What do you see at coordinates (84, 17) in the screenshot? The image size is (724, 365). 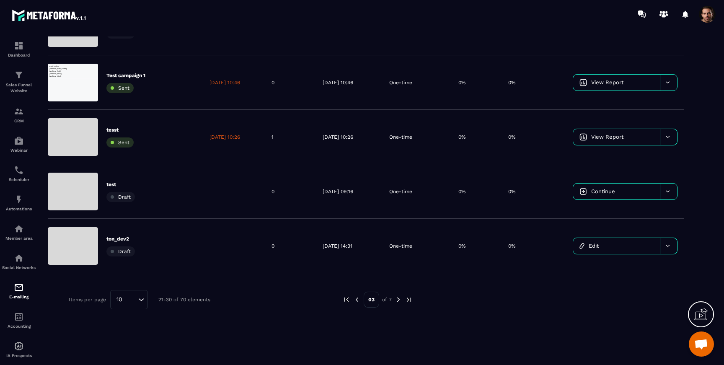 I see `p: {{webinar_host_name}}` at bounding box center [84, 17].